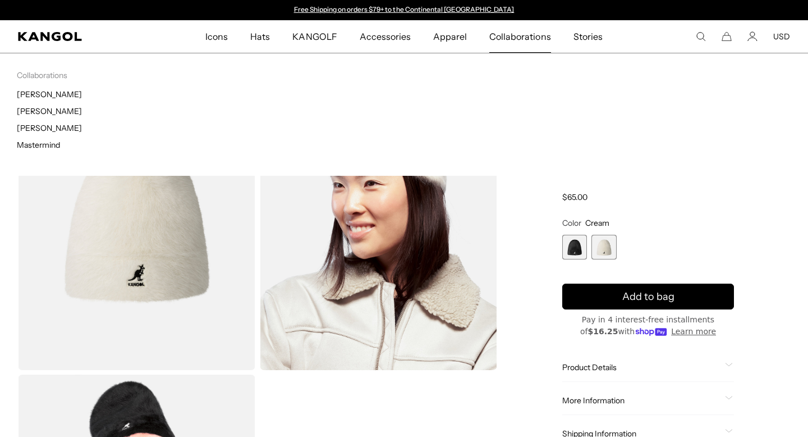 The image size is (808, 437). Describe the element at coordinates (217, 36) in the screenshot. I see `a: Icons` at that location.